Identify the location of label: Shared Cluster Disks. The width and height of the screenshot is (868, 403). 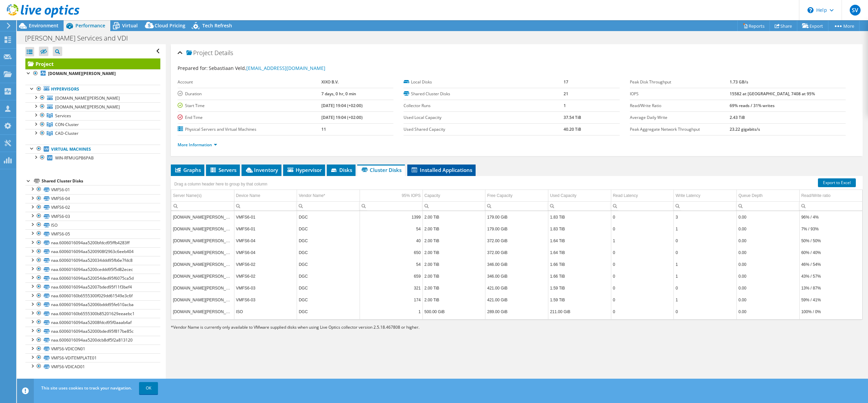
(484, 94).